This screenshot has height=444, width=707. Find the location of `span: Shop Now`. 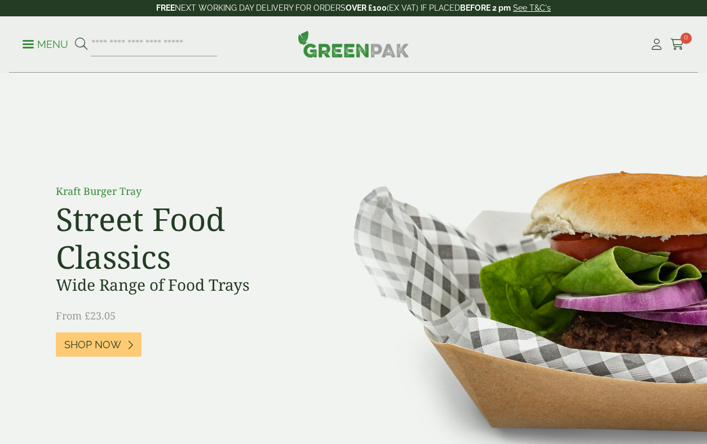

span: Shop Now is located at coordinates (92, 345).